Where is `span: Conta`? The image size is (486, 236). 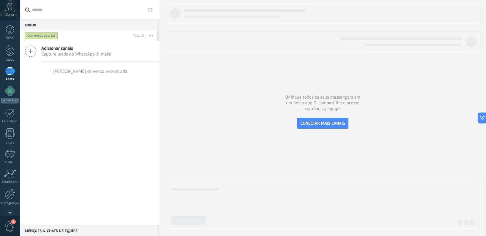 span: Conta is located at coordinates (10, 15).